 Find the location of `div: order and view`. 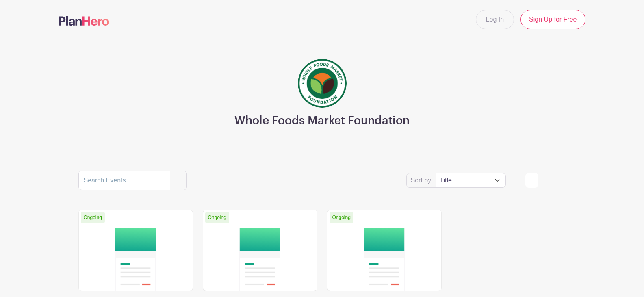

div: order and view is located at coordinates (546, 181).